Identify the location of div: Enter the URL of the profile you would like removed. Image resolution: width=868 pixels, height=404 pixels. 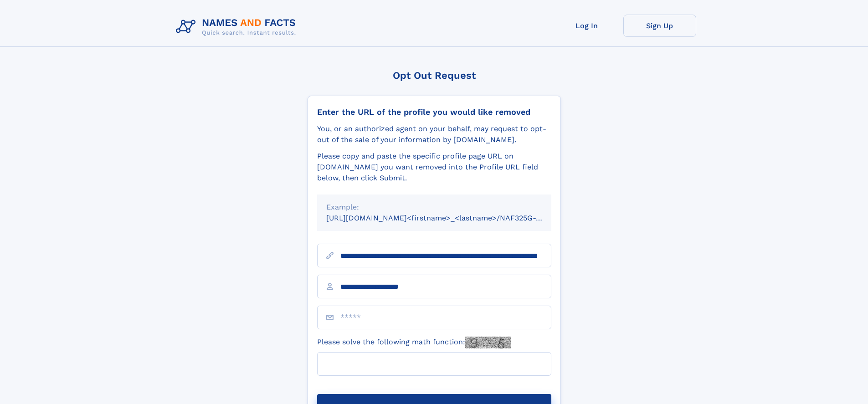
(434, 112).